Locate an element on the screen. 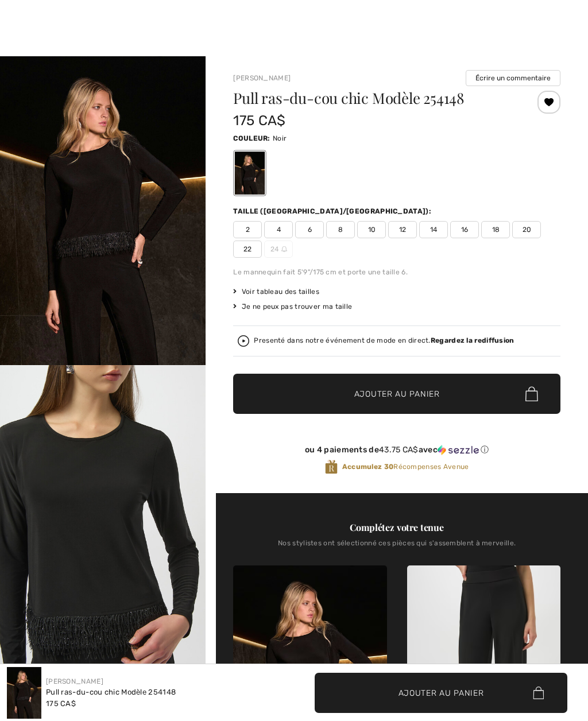 The image size is (588, 721). div: Presenté dans notre événement de mode en direct. is located at coordinates (383, 340).